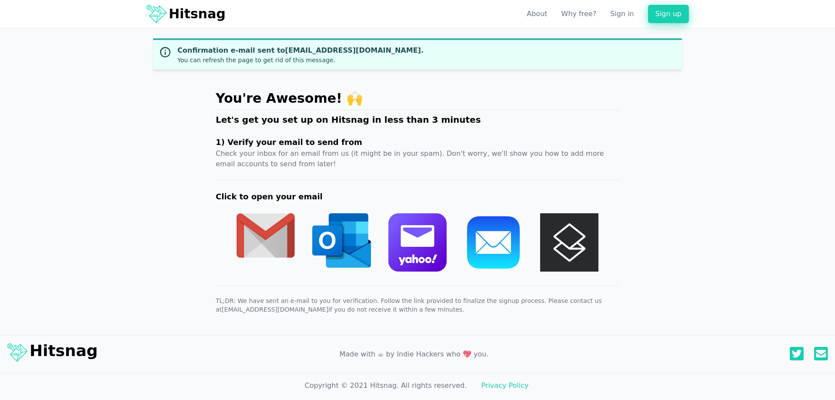  I want to click on img: logo.png, so click(17, 352).